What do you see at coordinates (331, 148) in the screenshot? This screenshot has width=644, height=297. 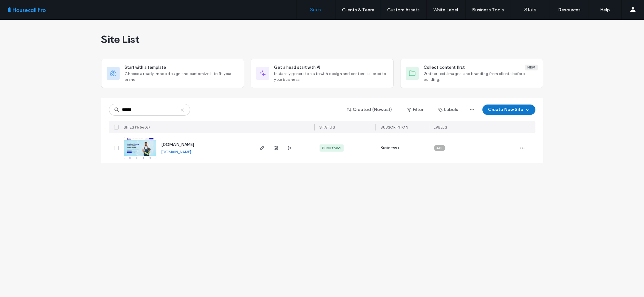 I see `div: Published` at bounding box center [331, 148].